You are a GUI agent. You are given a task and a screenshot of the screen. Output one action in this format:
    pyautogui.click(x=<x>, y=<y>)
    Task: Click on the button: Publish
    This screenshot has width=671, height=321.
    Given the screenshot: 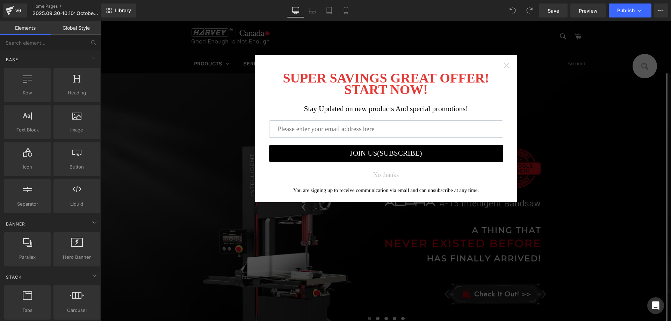 What is the action you would take?
    pyautogui.click(x=630, y=10)
    